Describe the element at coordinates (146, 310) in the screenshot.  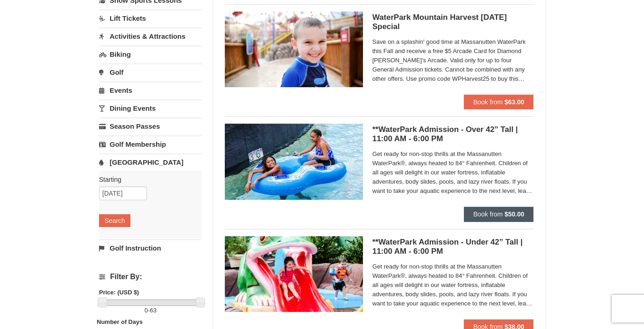
I see `span: 0` at that location.